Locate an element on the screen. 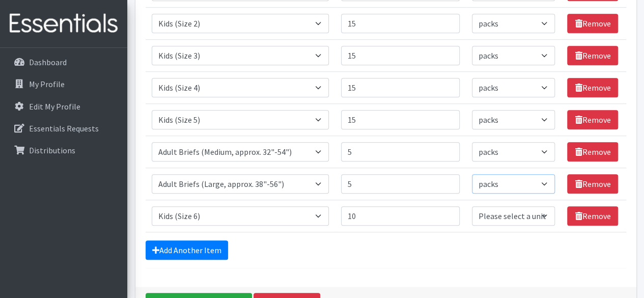 Image resolution: width=644 pixels, height=298 pixels. a: Essentials Requests is located at coordinates (64, 128).